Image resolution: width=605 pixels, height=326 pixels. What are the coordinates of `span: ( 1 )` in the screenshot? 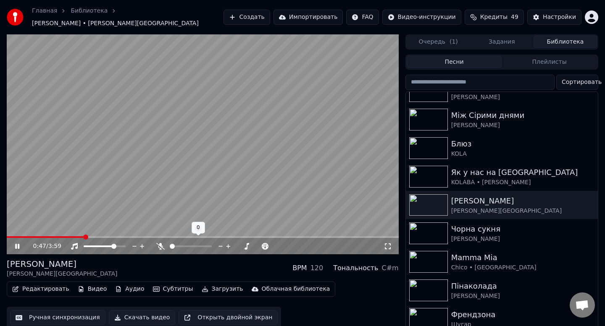 It's located at (453, 42).